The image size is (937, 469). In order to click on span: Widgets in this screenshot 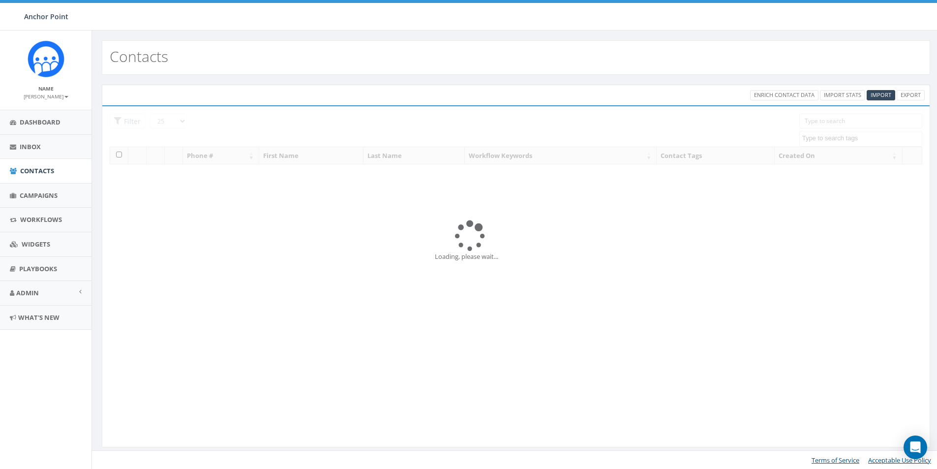, I will do `click(36, 244)`.